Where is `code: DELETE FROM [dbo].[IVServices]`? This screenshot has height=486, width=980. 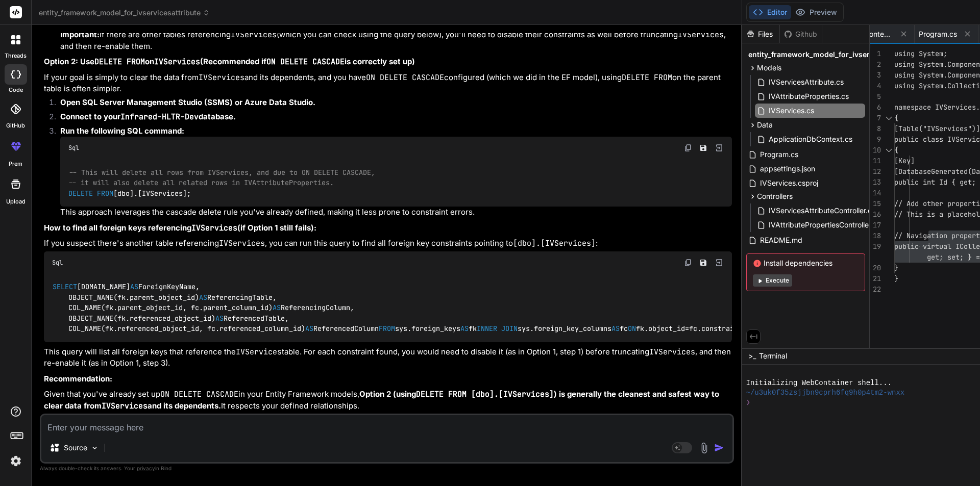
code: DELETE FROM [dbo].[IVServices] is located at coordinates (485, 394).